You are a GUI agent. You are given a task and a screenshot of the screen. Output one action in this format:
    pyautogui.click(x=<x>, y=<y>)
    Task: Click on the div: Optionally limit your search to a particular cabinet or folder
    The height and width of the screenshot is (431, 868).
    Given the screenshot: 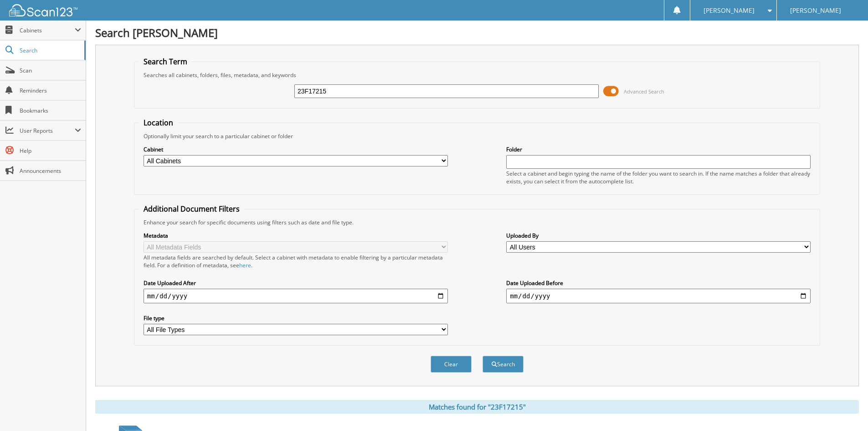 What is the action you would take?
    pyautogui.click(x=477, y=136)
    